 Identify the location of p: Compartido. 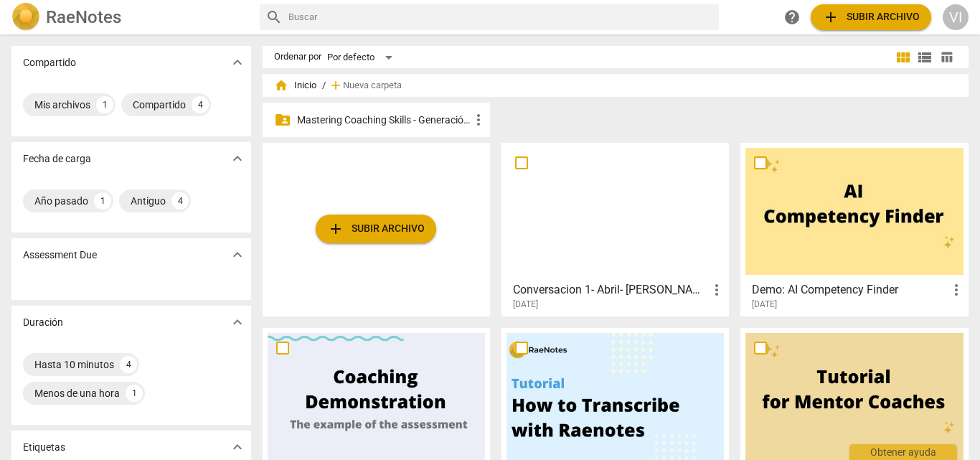
(50, 62).